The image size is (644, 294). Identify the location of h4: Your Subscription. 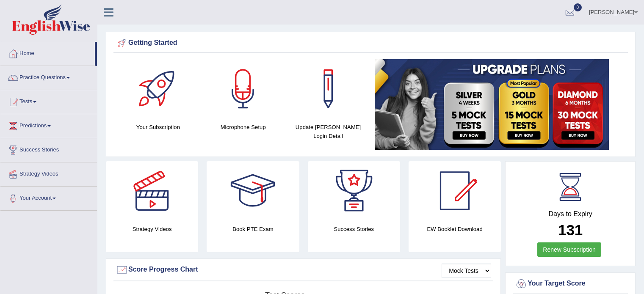
(158, 127).